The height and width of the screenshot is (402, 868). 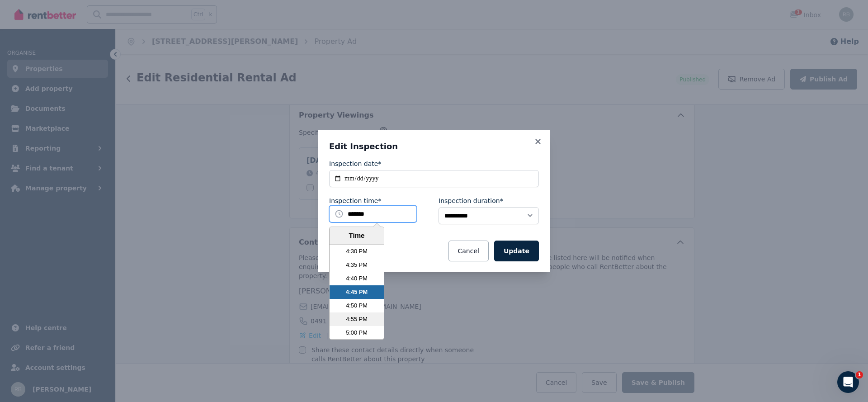 I want to click on li: 4:55 PM, so click(x=356, y=319).